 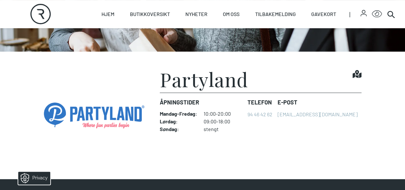 I want to click on h1: Partyland, so click(x=204, y=79).